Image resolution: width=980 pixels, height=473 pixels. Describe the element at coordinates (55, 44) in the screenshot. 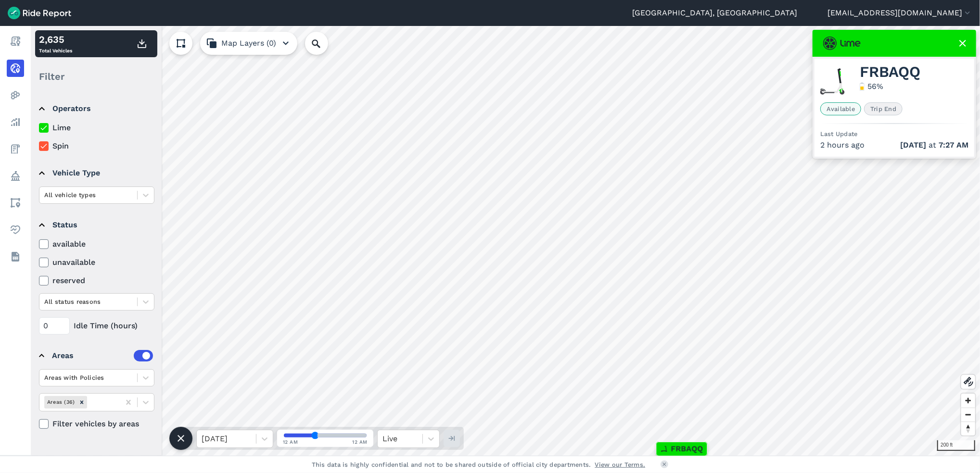

I see `div: Total Vehicles` at that location.